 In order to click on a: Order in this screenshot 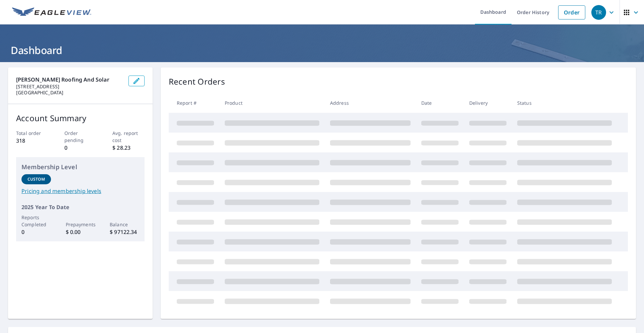, I will do `click(572, 12)`.